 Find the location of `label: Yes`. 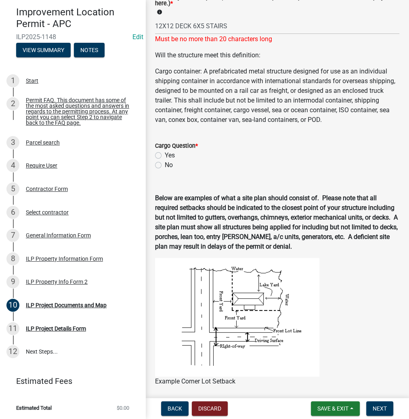

label: Yes is located at coordinates (169, 155).